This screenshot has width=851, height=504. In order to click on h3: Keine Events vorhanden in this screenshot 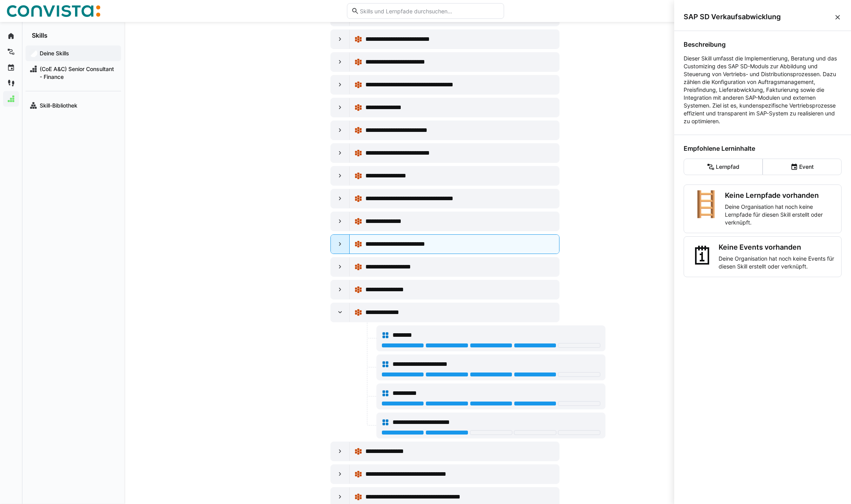, I will do `click(777, 247)`.